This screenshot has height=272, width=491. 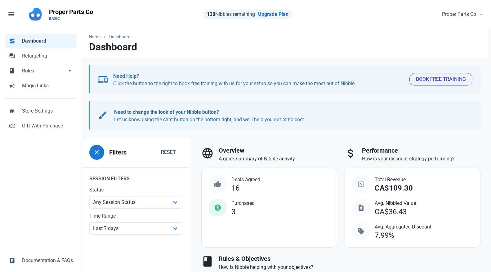 What do you see at coordinates (394, 188) in the screenshot?
I see `div: CA$109.30` at bounding box center [394, 188].